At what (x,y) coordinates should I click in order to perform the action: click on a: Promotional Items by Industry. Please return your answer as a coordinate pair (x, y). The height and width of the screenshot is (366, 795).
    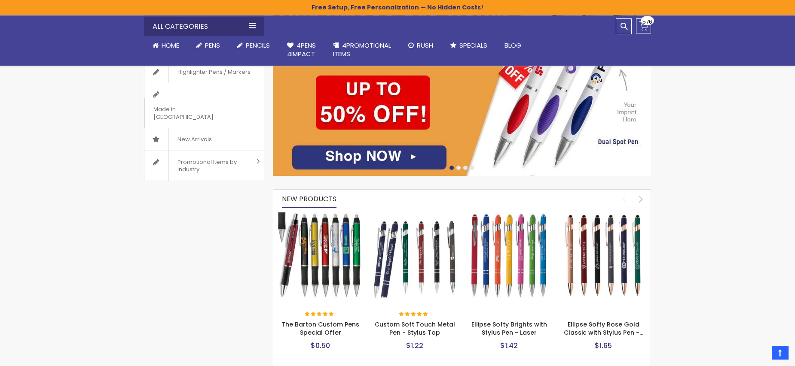
    Looking at the image, I should click on (204, 166).